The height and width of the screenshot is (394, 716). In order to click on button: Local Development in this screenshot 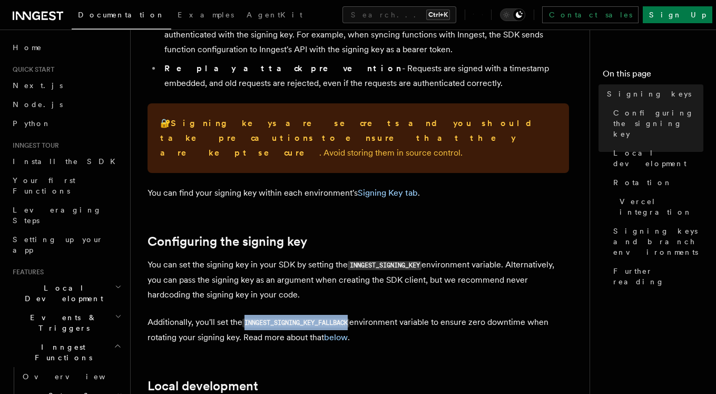, I will do `click(66, 293)`.